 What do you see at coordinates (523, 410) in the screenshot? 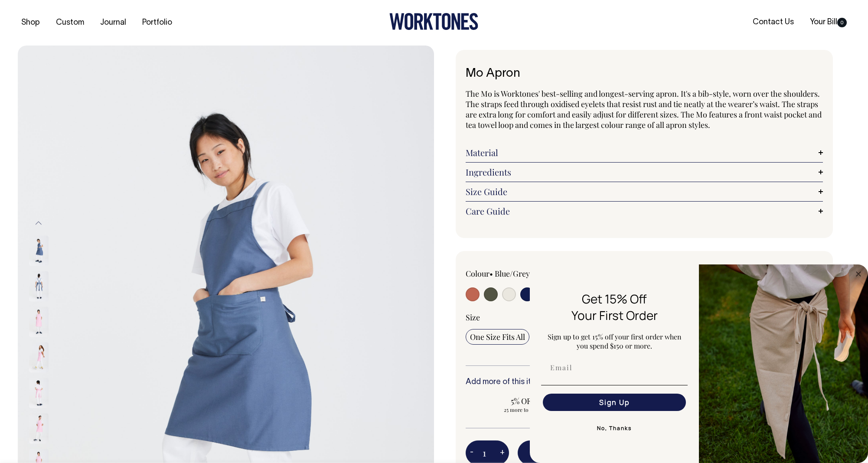
I see `span: 25 more to apply` at bounding box center [523, 410].